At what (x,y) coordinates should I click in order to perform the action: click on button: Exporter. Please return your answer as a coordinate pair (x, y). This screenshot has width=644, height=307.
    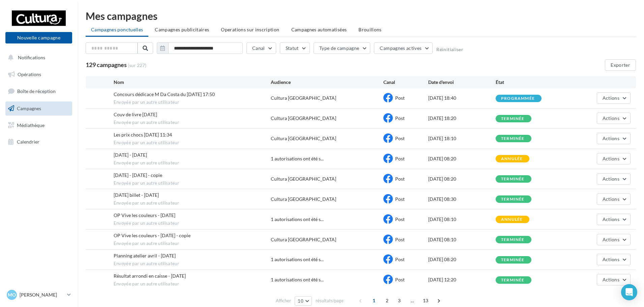
    Looking at the image, I should click on (620, 65).